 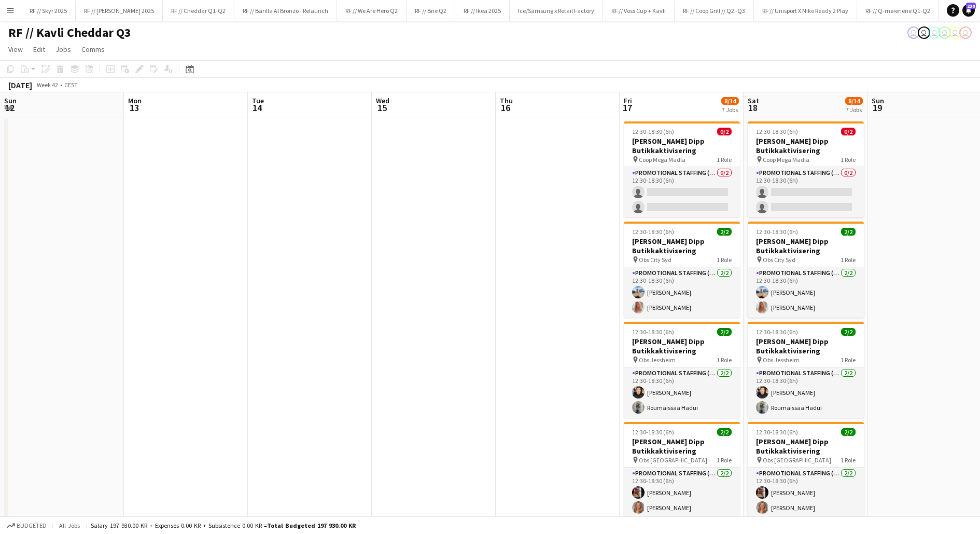 What do you see at coordinates (286, 11) in the screenshot?
I see `button: RF // Barilla Al Bronzo - Relaunch` at bounding box center [286, 11].